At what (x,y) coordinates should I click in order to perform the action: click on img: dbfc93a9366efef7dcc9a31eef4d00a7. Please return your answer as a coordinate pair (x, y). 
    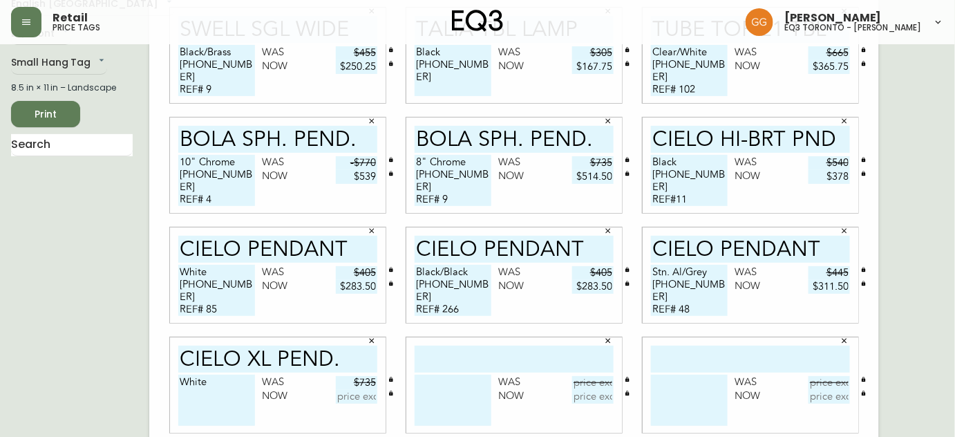
    Looking at the image, I should click on (760, 22).